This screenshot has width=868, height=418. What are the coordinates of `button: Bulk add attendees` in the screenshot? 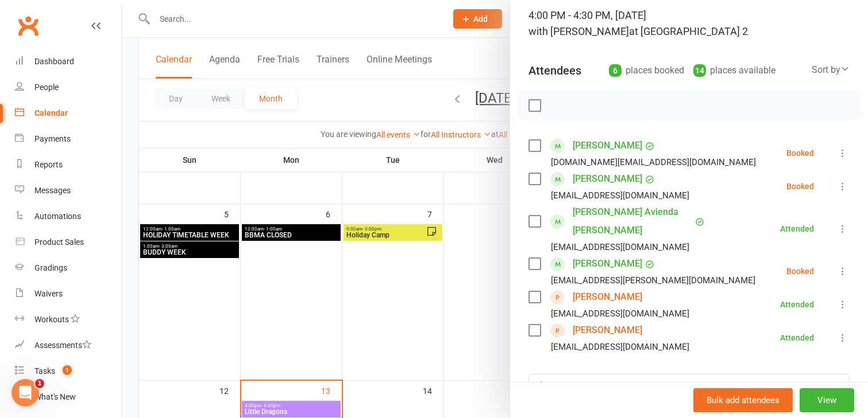 It's located at (743, 401).